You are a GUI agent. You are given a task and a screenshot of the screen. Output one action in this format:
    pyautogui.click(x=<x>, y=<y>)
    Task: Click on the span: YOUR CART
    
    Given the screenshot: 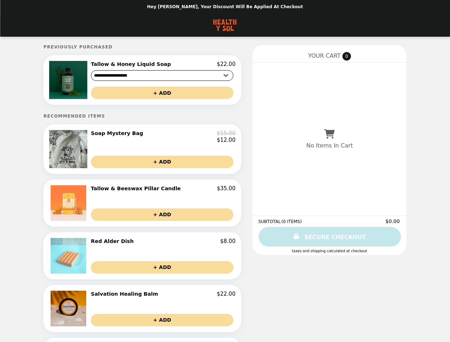 What is the action you would take?
    pyautogui.click(x=324, y=56)
    